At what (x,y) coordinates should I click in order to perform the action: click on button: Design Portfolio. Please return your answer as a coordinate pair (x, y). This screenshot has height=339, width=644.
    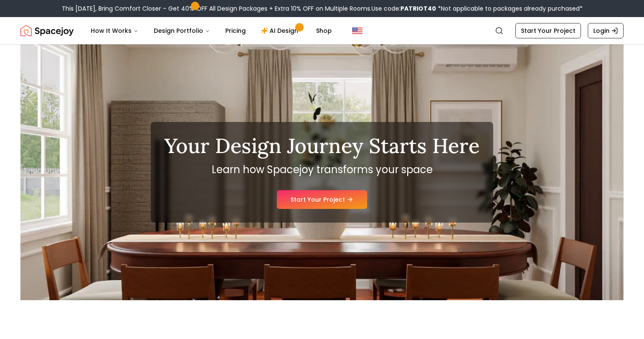
    Looking at the image, I should click on (182, 31).